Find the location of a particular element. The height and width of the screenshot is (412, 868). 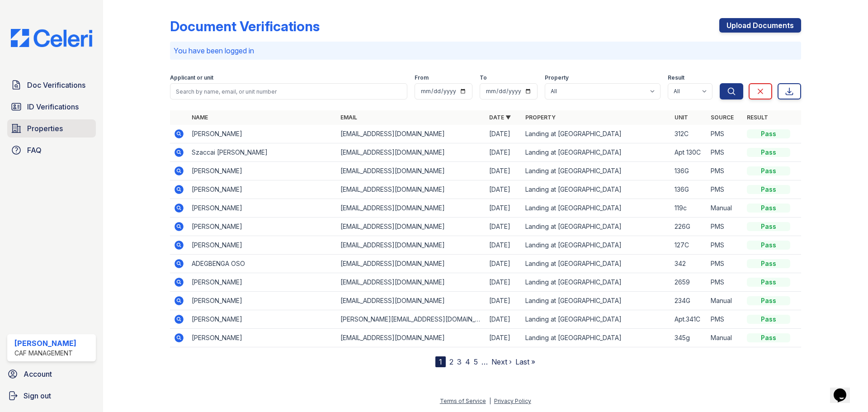

a: Upload Documents is located at coordinates (760, 26).